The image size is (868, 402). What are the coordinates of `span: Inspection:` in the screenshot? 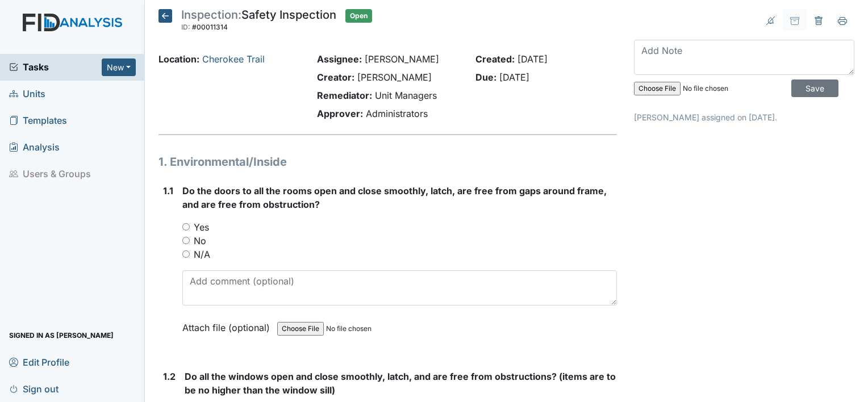 It's located at (211, 15).